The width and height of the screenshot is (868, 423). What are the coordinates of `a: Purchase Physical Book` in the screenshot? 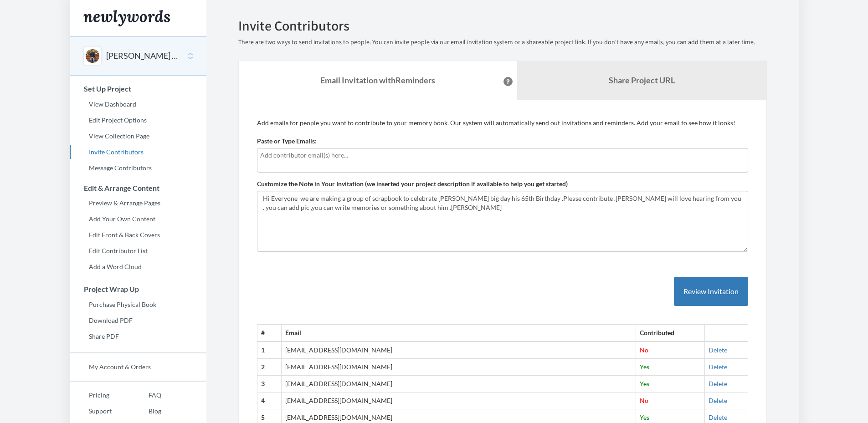 It's located at (138, 304).